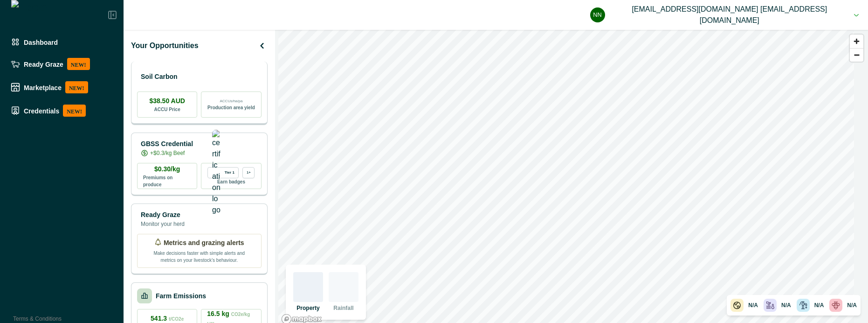 The width and height of the screenshot is (868, 323). Describe the element at coordinates (308, 308) in the screenshot. I see `p: Property` at that location.